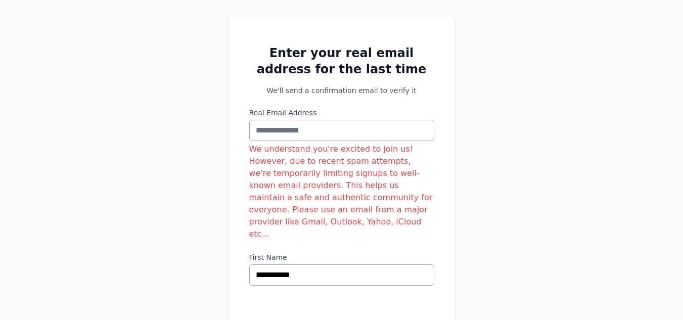 This screenshot has height=320, width=683. Describe the element at coordinates (342, 191) in the screenshot. I see `div: We understand you're excited to join us! However, due to recent spam attempts, we're temporarily ...` at that location.